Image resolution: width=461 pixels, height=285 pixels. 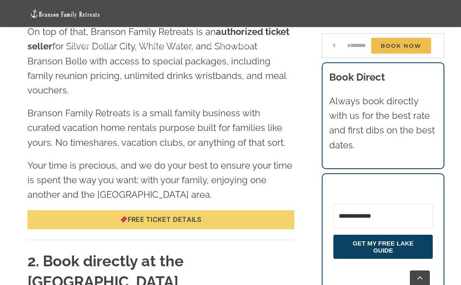 What do you see at coordinates (247, 46) in the screenshot?
I see `nav: Main Menu Sticky` at bounding box center [247, 46].